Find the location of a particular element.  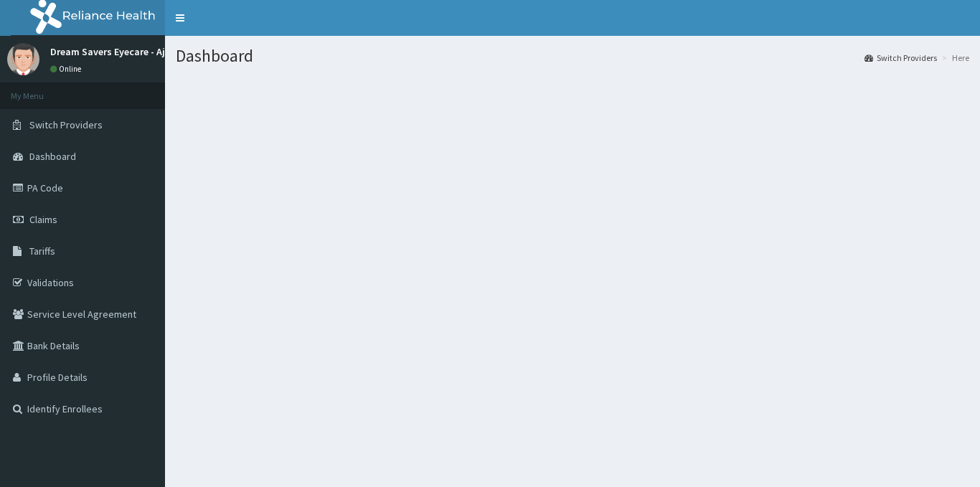

a: Switch Providers is located at coordinates (900, 58).